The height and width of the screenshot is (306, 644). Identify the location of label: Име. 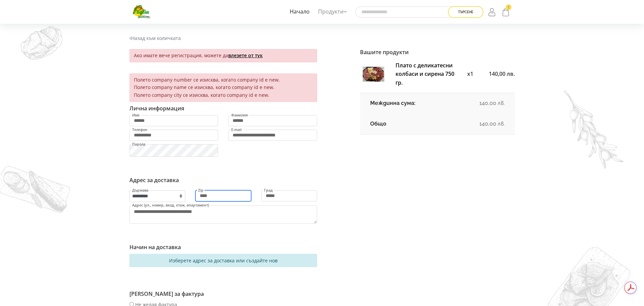
(136, 115).